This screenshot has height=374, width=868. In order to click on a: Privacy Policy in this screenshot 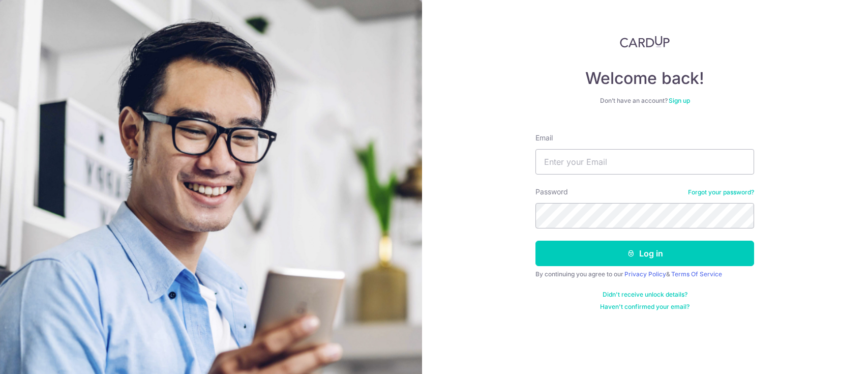, I will do `click(645, 274)`.